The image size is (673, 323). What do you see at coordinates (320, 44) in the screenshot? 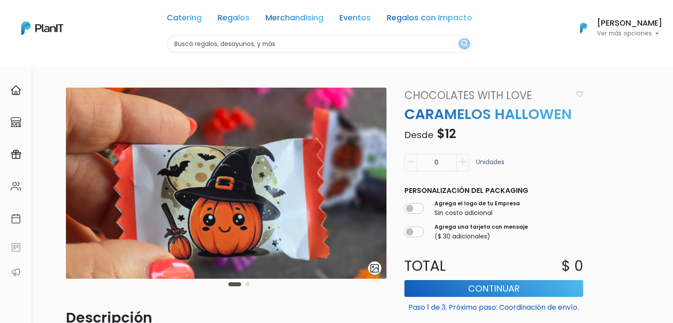
I see `input: Buscá regalos, desayunos, y más` at bounding box center [320, 44].